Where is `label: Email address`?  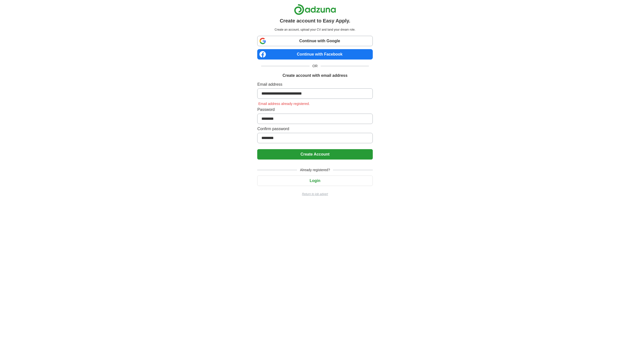
label: Email address is located at coordinates (314, 84).